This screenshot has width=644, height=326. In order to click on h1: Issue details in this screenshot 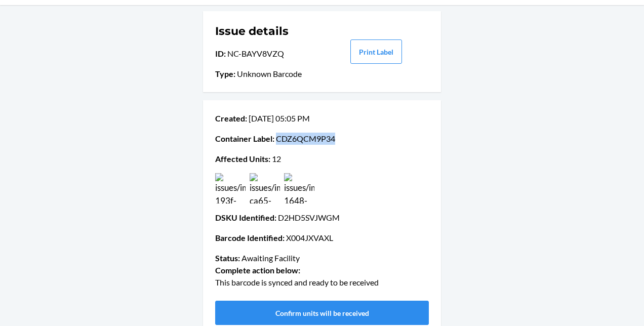, I will do `click(268, 31)`.